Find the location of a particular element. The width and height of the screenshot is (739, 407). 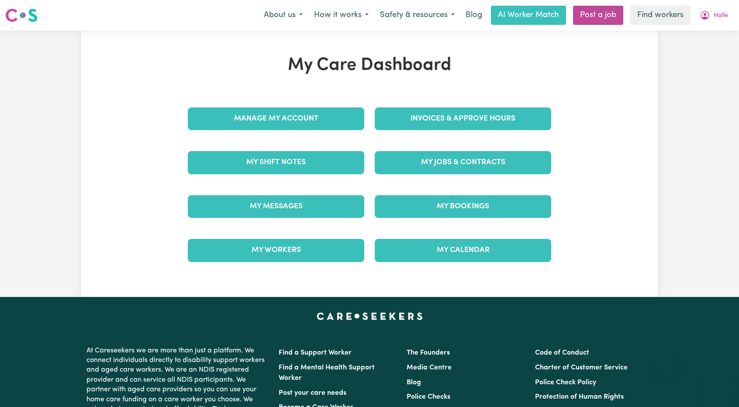

a: AI Worker Match is located at coordinates (529, 15).